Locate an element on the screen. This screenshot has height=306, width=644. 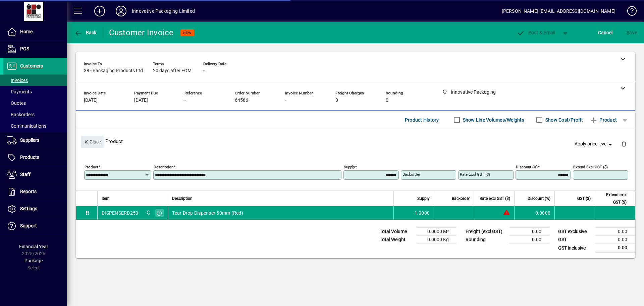
mat-label: Supply is located at coordinates (349, 167).